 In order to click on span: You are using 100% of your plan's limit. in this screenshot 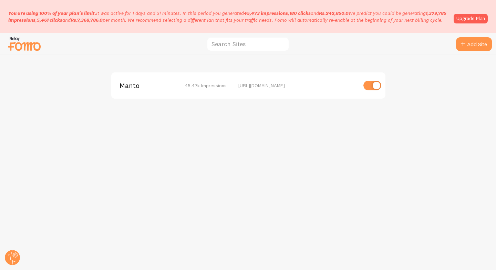, I will do `click(52, 13)`.